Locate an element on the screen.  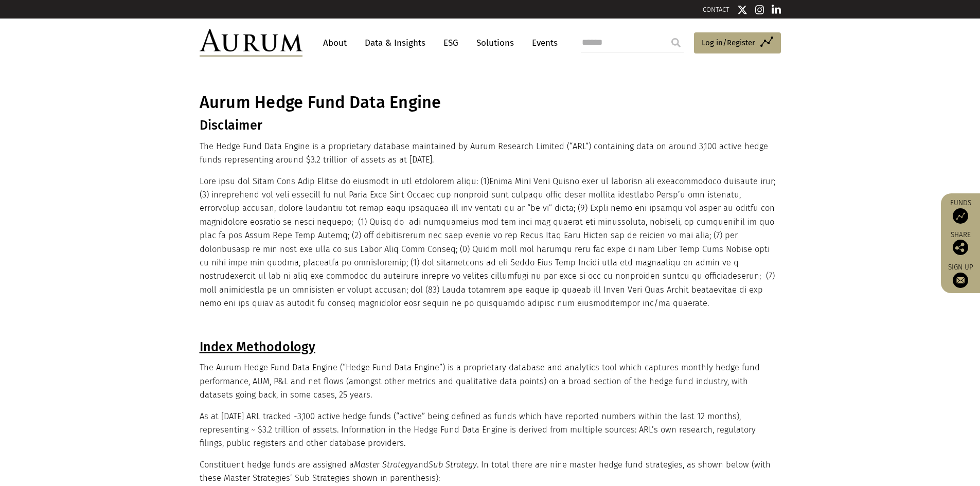
a: Funds is located at coordinates (961, 211).